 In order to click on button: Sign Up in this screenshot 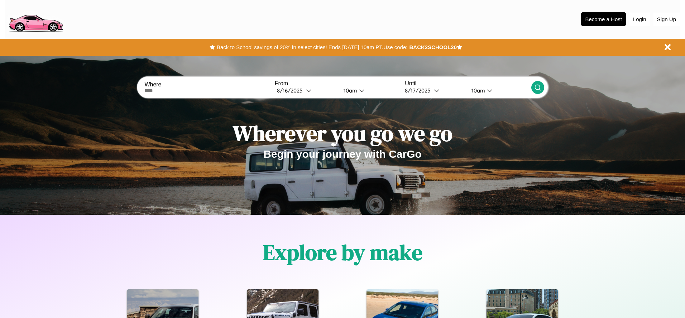, I will do `click(666, 19)`.